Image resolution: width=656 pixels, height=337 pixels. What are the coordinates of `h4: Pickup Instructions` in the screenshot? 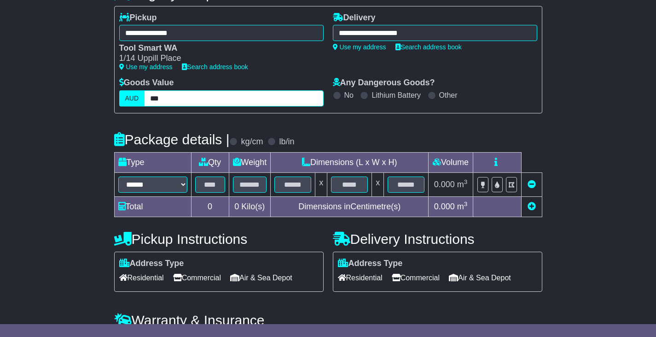 It's located at (219, 239).